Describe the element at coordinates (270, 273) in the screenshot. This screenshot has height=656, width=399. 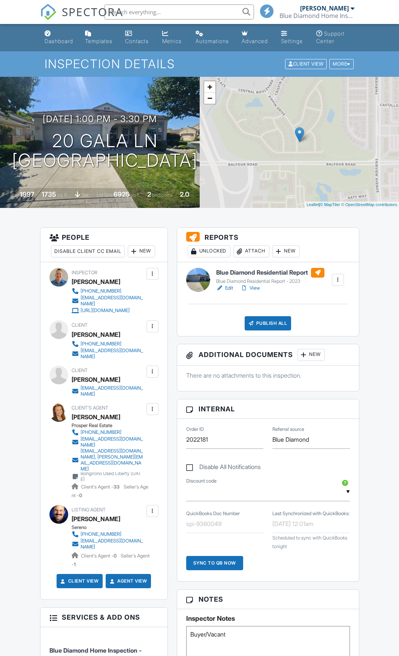
I see `h6: Blue Diamond Residential Report` at that location.